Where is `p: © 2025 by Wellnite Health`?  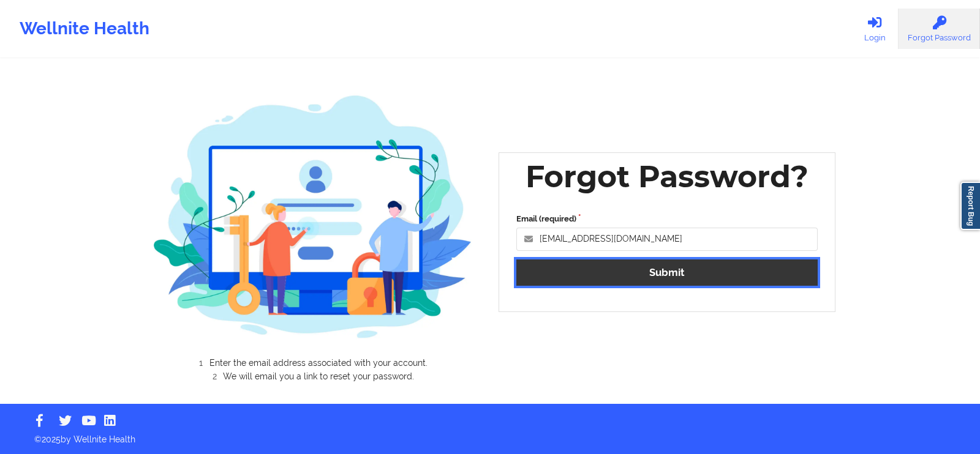
p: © 2025 by Wellnite Health is located at coordinates (490, 435).